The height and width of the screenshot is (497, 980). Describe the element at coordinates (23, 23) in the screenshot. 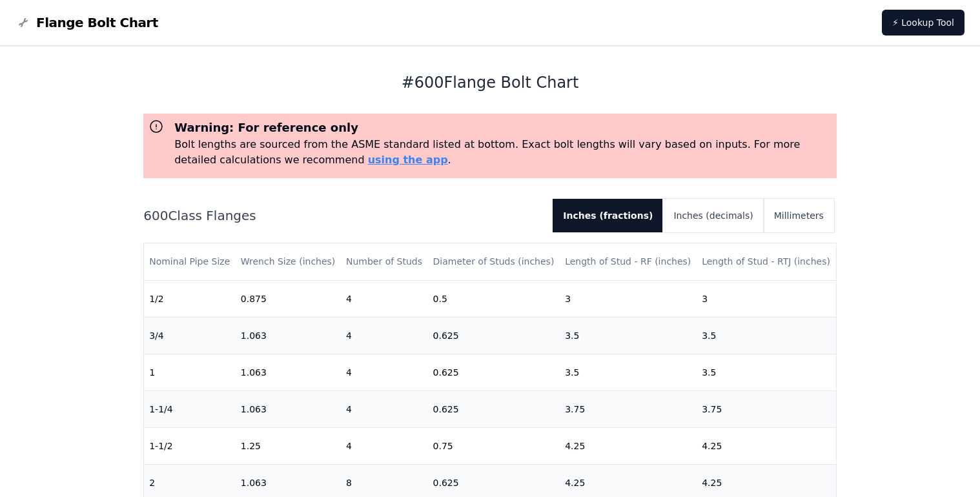

I see `img: Flange Bolt Chart Logo` at that location.